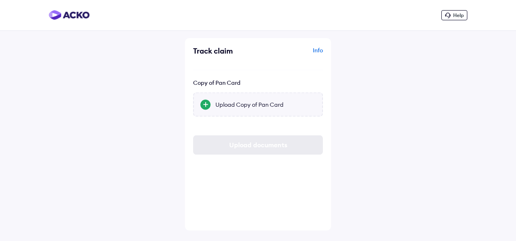  I want to click on div: Copy of Pan Card, so click(258, 82).